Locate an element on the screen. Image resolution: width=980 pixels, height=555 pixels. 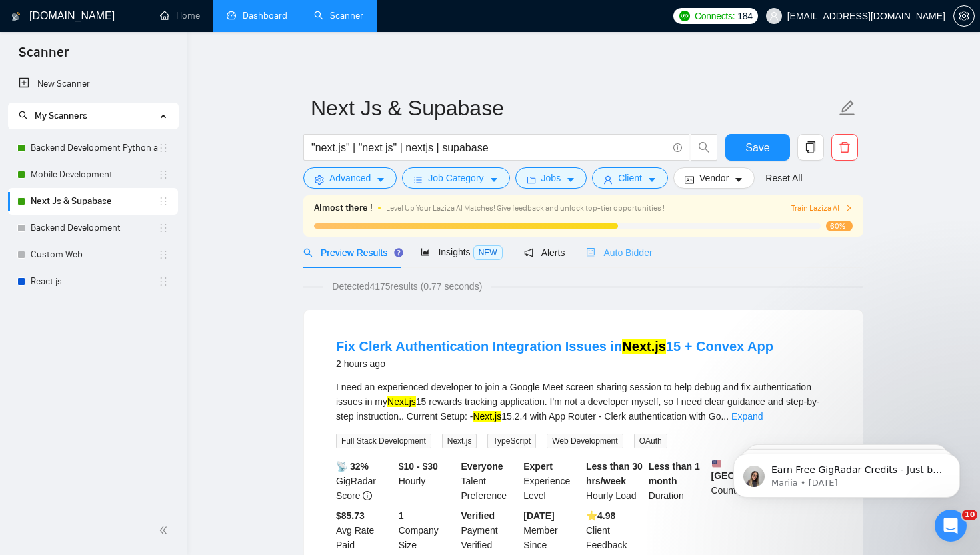
span: Advanced is located at coordinates (350, 178).